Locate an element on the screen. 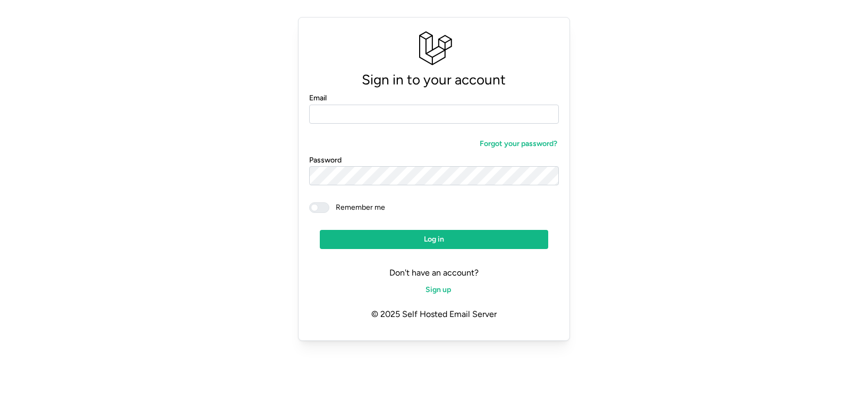 The width and height of the screenshot is (868, 420). p: Don't have an account? is located at coordinates (434, 273).